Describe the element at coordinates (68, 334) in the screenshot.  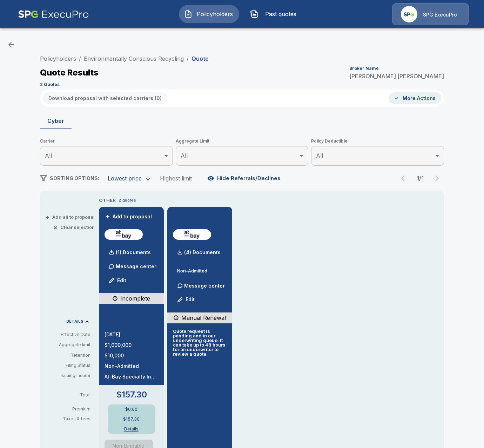
I see `p: Effective Date` at that location.